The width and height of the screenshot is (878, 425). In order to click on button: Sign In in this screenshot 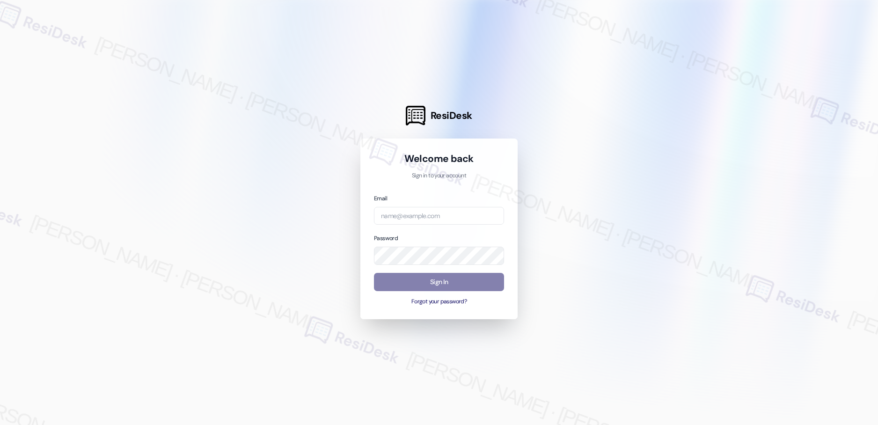, I will do `click(439, 282)`.